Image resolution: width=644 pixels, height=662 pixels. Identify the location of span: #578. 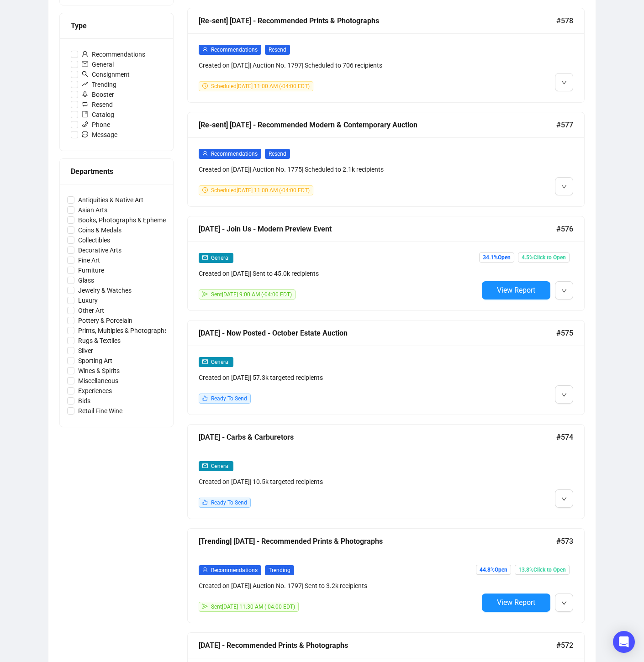
(564, 21).